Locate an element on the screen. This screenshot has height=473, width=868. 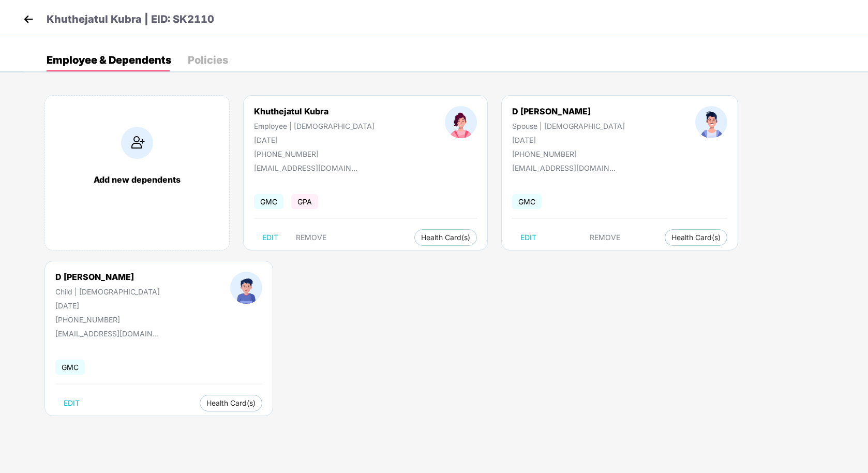
img: addIcon is located at coordinates (137, 143).